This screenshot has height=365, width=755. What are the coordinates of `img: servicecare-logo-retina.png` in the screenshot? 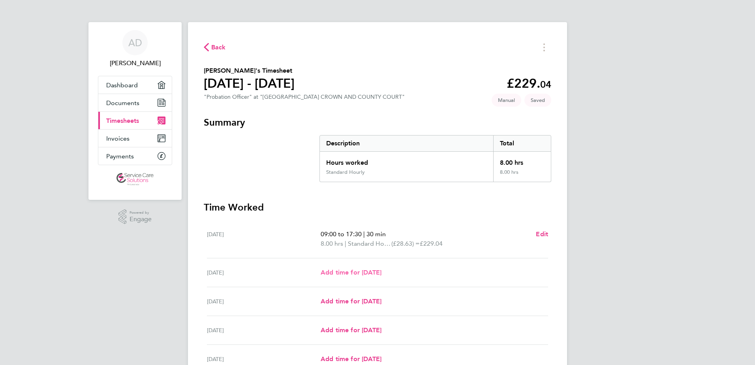 It's located at (135, 179).